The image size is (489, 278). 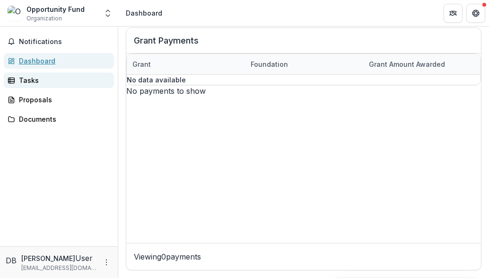 I want to click on div: Opportunity Fund, so click(x=55, y=9).